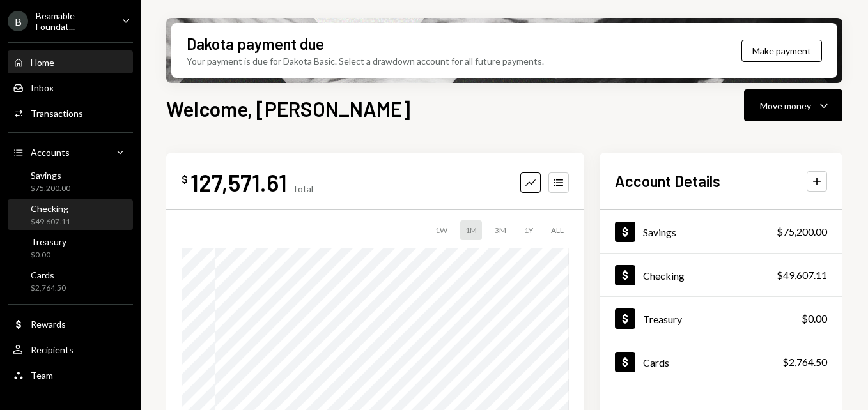 Image resolution: width=868 pixels, height=410 pixels. What do you see at coordinates (48, 324) in the screenshot?
I see `div: Rewards` at bounding box center [48, 324].